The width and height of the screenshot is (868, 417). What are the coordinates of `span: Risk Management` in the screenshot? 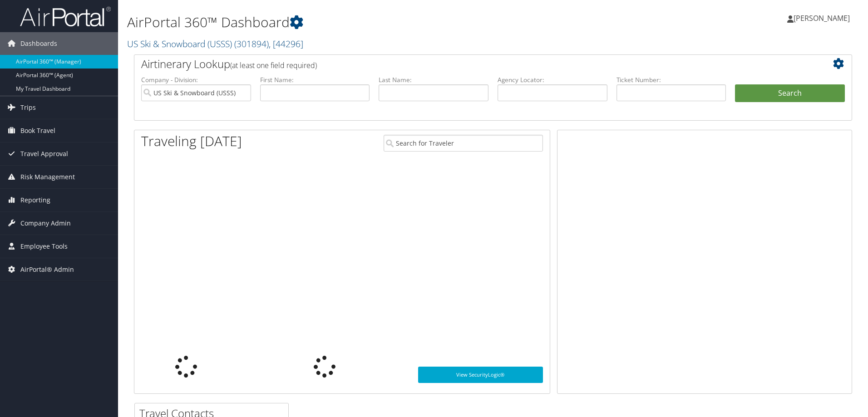 It's located at (48, 177).